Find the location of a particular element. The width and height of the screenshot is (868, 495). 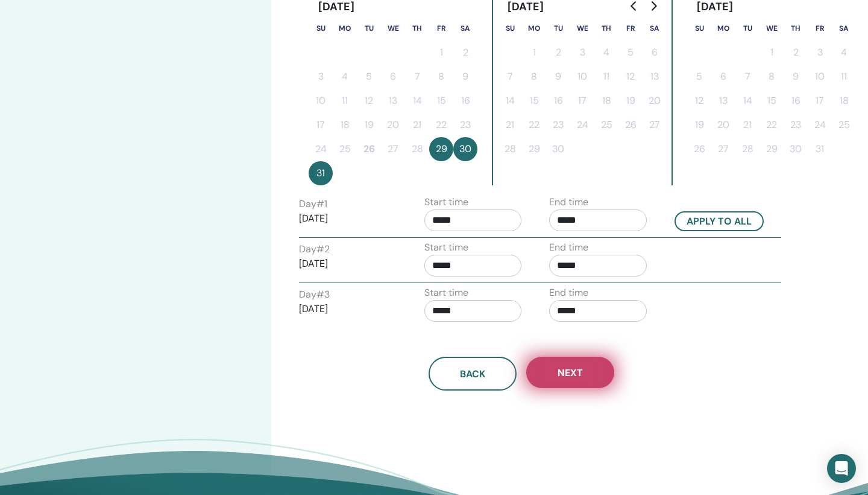

label: Day # 2 is located at coordinates (314, 249).